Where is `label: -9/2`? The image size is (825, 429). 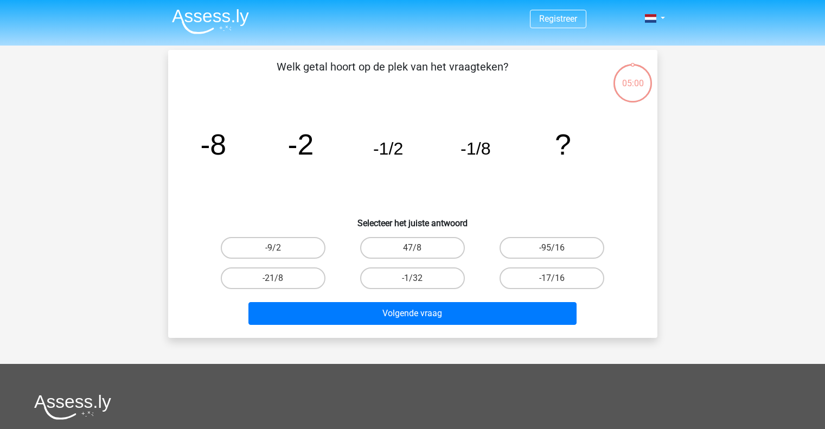
label: -9/2 is located at coordinates (273, 248).